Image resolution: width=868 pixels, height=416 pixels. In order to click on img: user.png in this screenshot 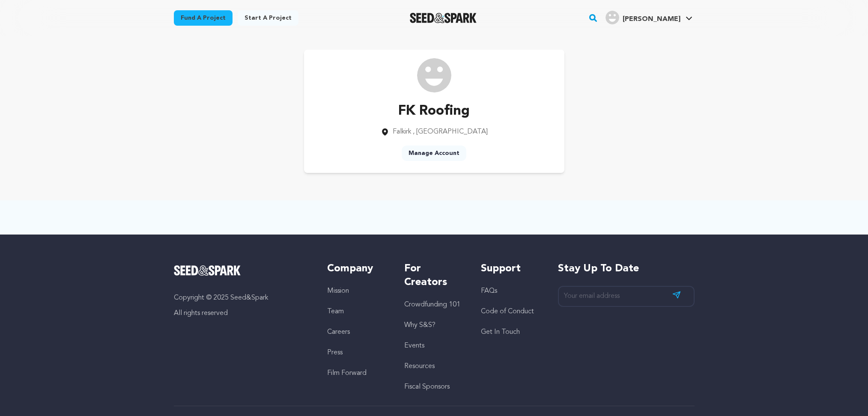, I will do `click(612, 18)`.